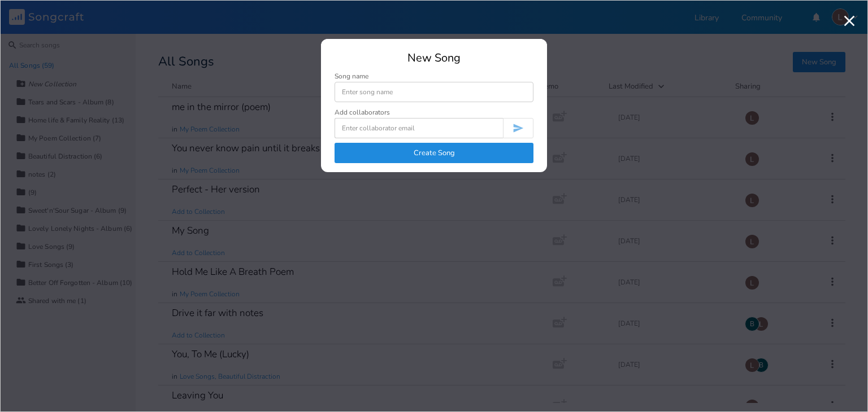 The width and height of the screenshot is (868, 412). I want to click on div: New Song, so click(434, 58).